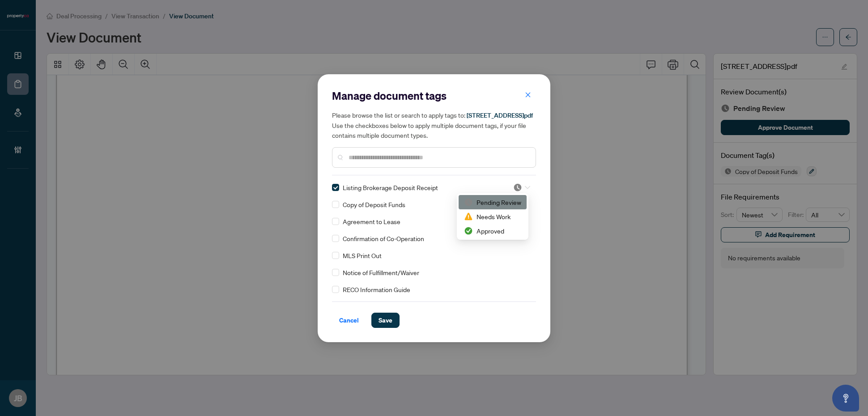 The height and width of the screenshot is (416, 868). Describe the element at coordinates (521, 188) in the screenshot. I see `span: Pending Review` at that location.